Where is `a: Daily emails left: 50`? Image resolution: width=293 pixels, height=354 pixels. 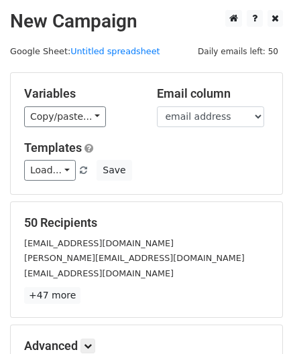 a: Daily emails left: 50 is located at coordinates (238, 51).